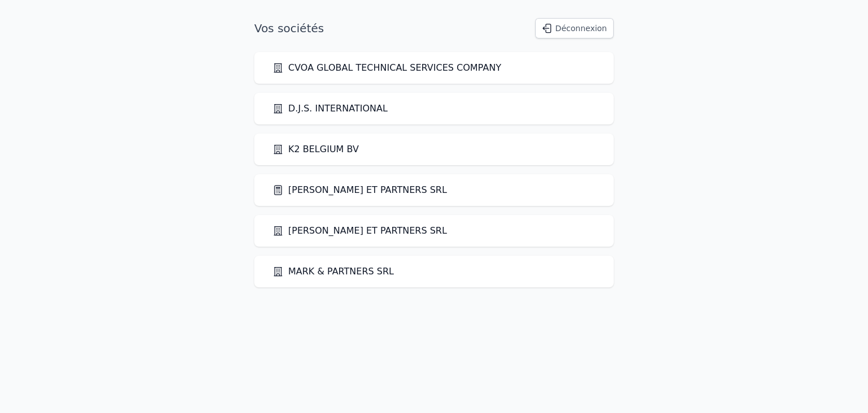 The height and width of the screenshot is (413, 868). I want to click on a: K2 BELGIUM BV, so click(315, 149).